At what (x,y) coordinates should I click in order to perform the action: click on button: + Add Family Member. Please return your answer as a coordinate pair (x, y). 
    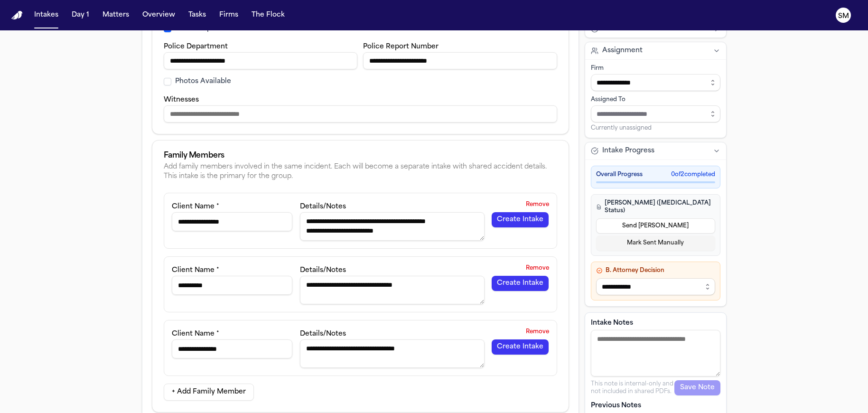
    Looking at the image, I should click on (209, 392).